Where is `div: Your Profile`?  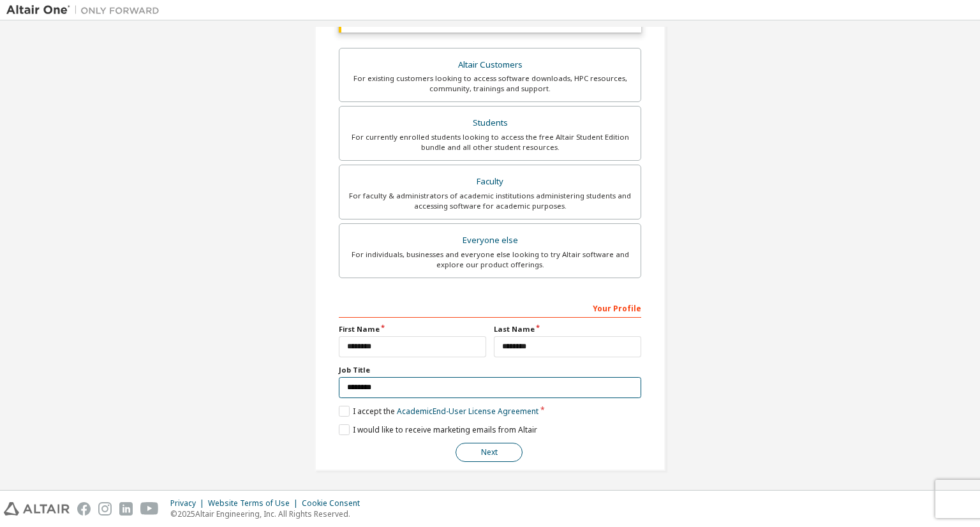 div: Your Profile is located at coordinates (490, 308).